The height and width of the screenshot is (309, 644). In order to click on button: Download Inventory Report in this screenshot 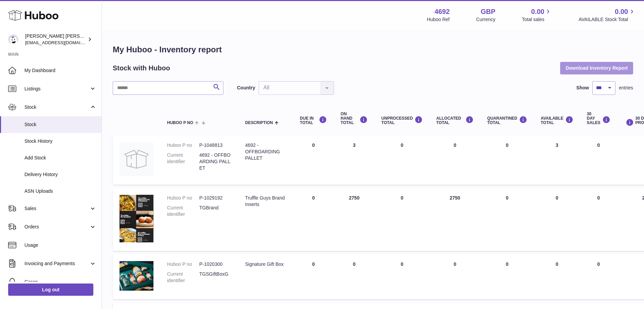, I will do `click(597, 68)`.